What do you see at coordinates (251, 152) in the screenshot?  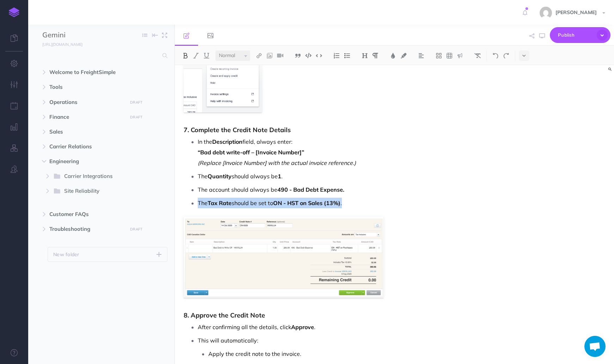 I see `strong: “Bad debt write-off – [Invoice Number]”` at bounding box center [251, 152].